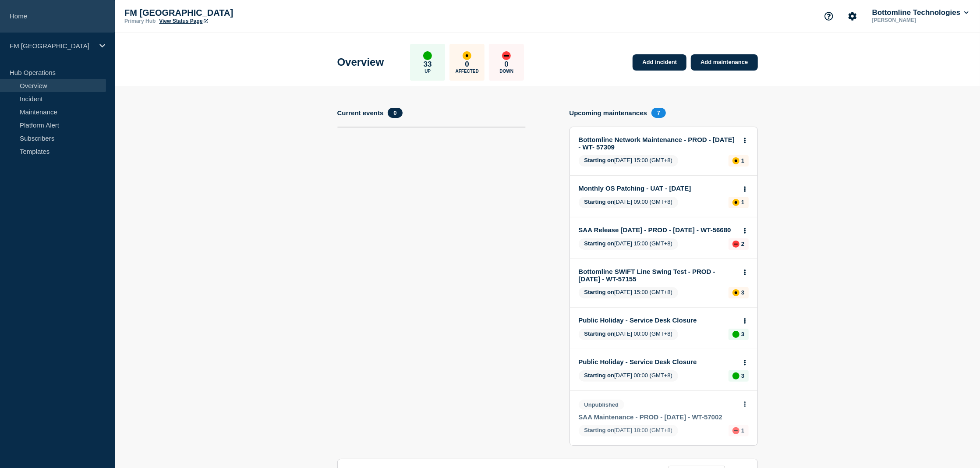  I want to click on p: Affected, so click(467, 71).